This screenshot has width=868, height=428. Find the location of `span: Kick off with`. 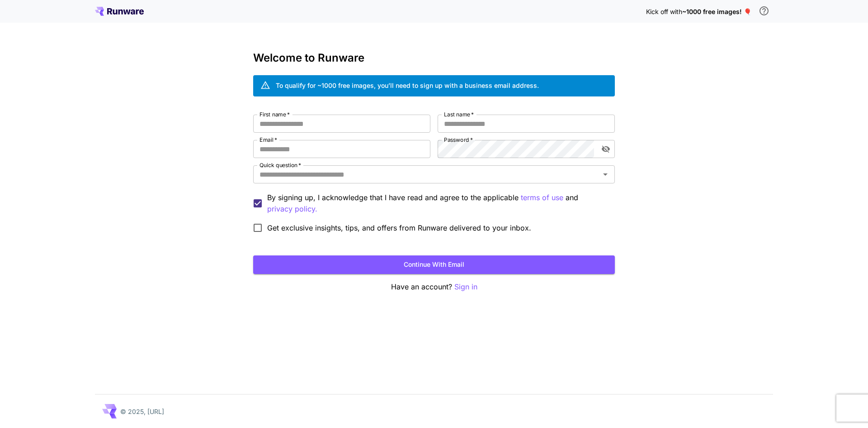

span: Kick off with is located at coordinates (665, 11).